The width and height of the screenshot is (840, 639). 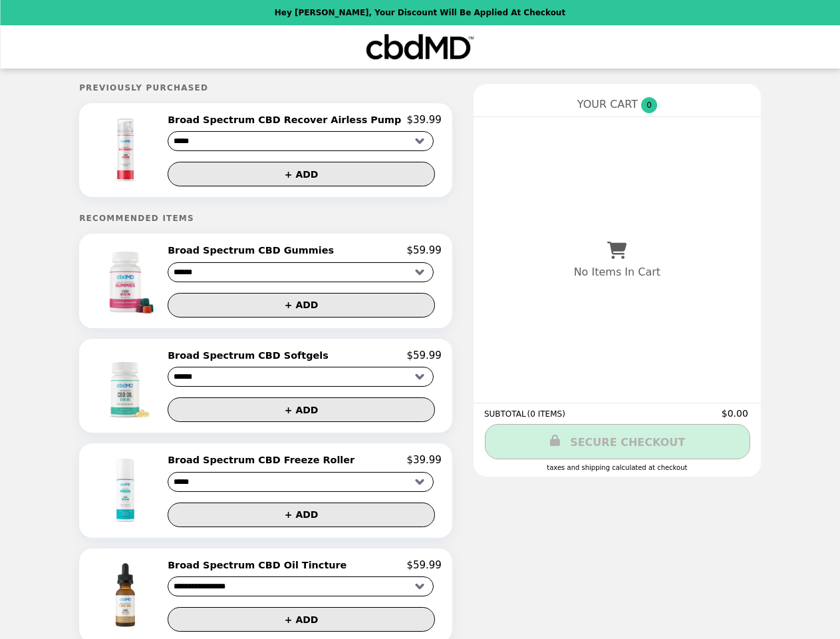 I want to click on h5: Previously Purchased, so click(x=265, y=88).